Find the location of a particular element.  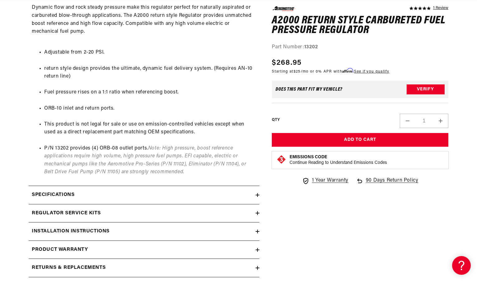

h1: A2000 Return Style Carbureted Fuel Pressure Regulator is located at coordinates (360, 25).